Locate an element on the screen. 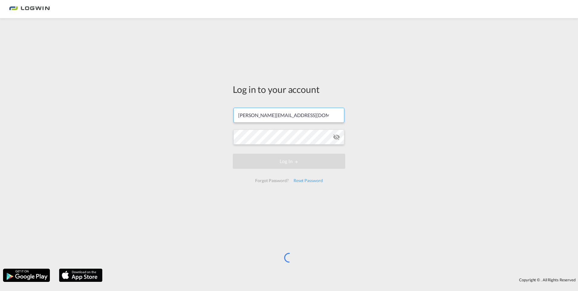  img: bc73a0e0d8c111efacd525e4c8ad7d32.png is located at coordinates (29, 9).